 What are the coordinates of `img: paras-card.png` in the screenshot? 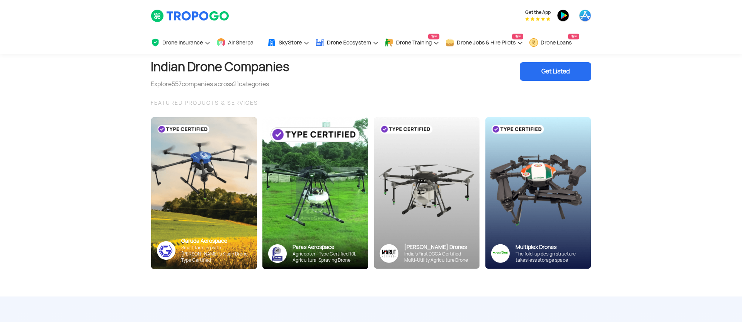 It's located at (315, 193).